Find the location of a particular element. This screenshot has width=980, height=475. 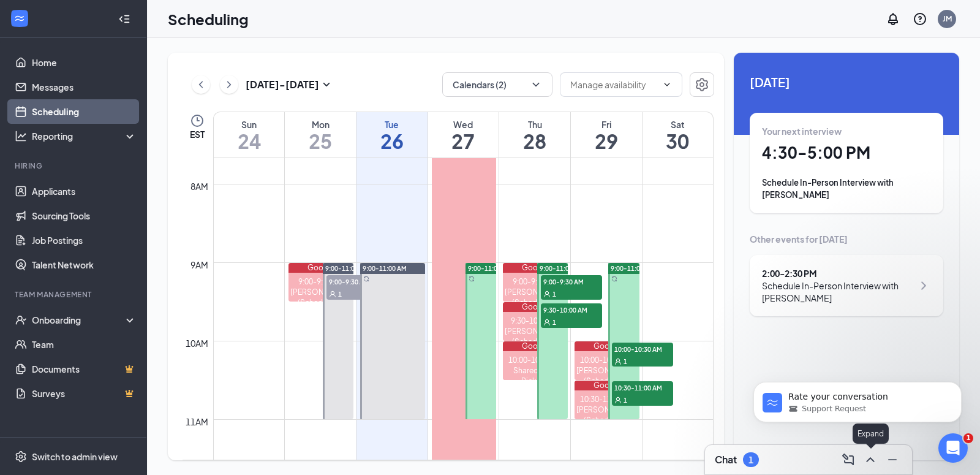

a: Messages is located at coordinates (84, 87).